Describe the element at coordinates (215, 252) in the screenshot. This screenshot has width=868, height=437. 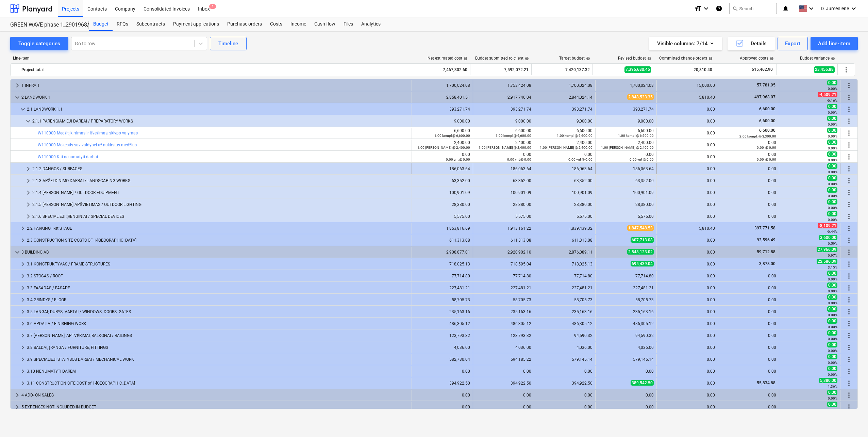
I see `div: 3 BUILDING AB` at that location.